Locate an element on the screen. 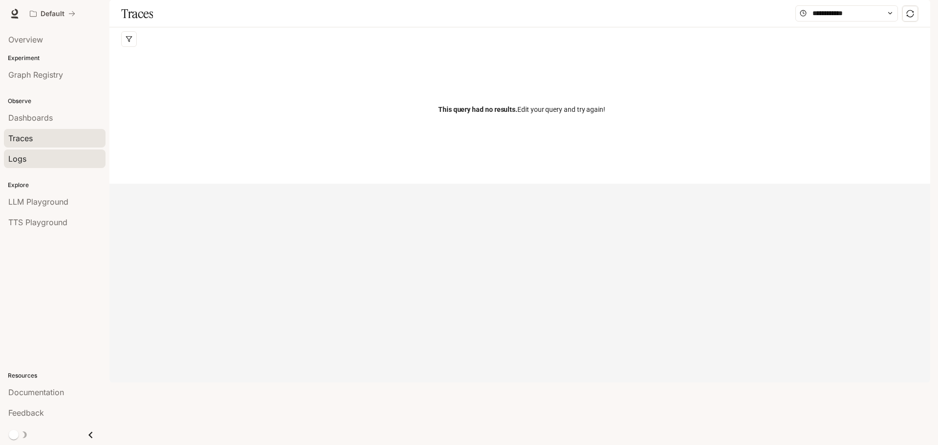  button: All workspaces is located at coordinates (52, 14).